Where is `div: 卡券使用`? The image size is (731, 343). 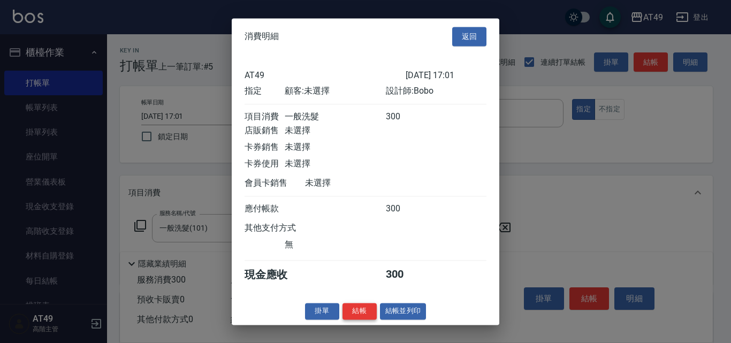 div: 卡券使用 is located at coordinates (264, 164).